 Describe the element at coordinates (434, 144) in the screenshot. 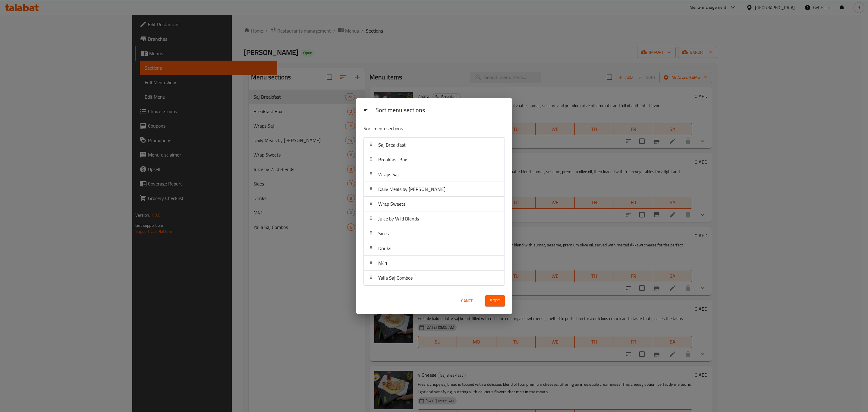

I see `div: Saj Breakfast` at that location.